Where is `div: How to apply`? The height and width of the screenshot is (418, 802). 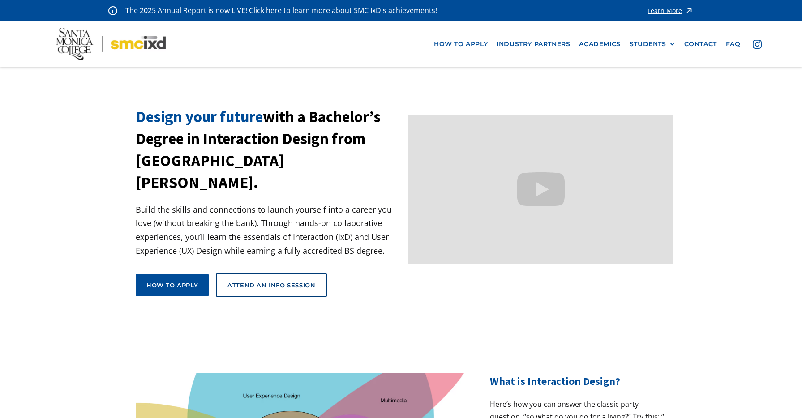
div: How to apply is located at coordinates (172, 285).